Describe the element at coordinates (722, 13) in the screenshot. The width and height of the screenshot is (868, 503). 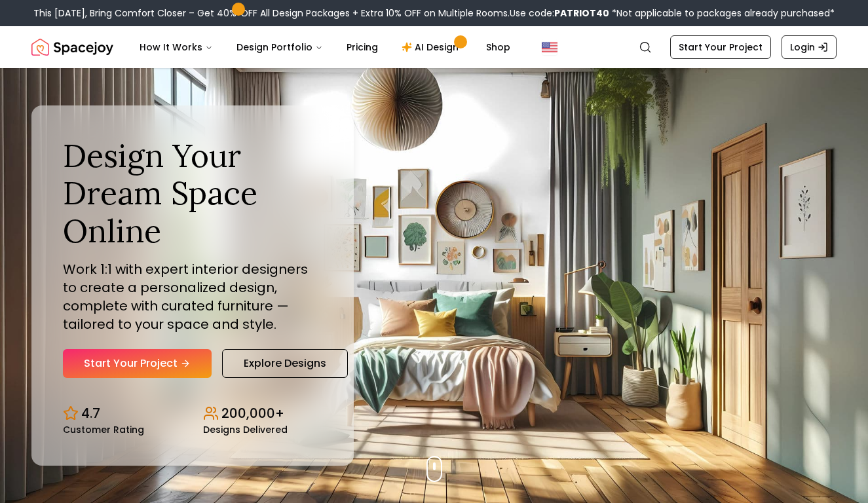
I see `span: *Not applicable to packages already purchased*` at that location.